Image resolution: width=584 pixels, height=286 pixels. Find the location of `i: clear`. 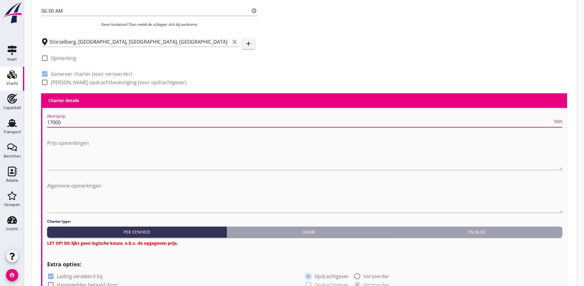

i: clear is located at coordinates (235, 42).